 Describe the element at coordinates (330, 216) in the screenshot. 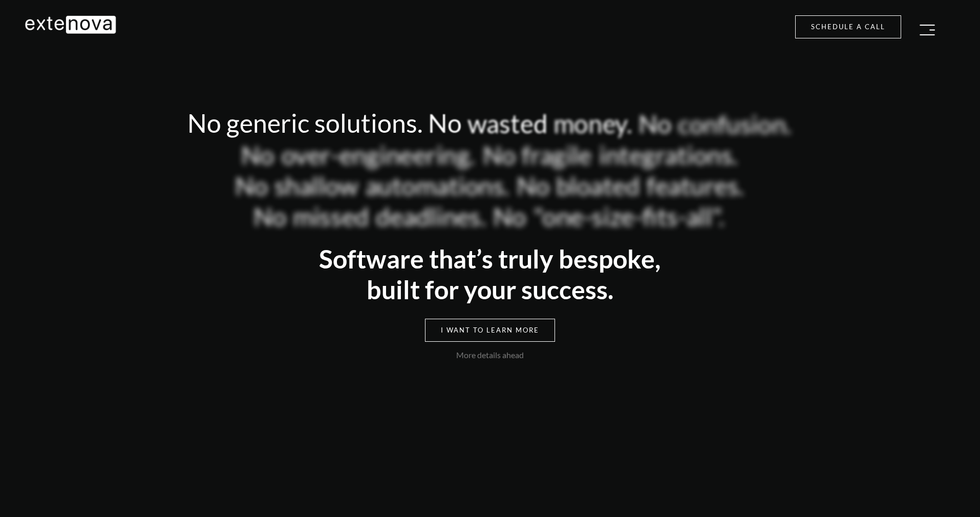

I see `span: missed` at that location.